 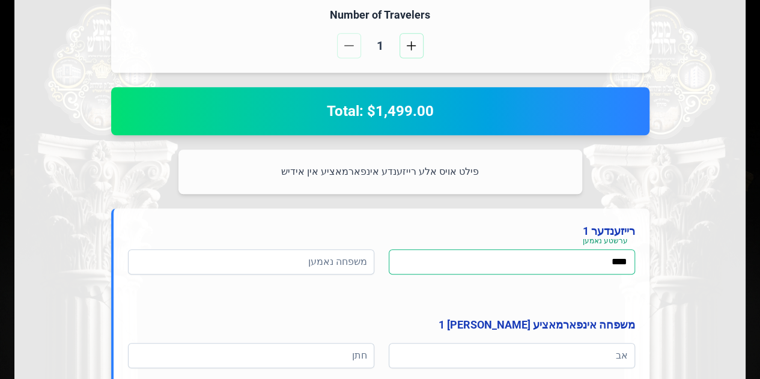 What do you see at coordinates (381, 172) in the screenshot?
I see `p: פילט אויס אלע רייזענדע אינפארמאציע אין אידיש` at bounding box center [381, 172].